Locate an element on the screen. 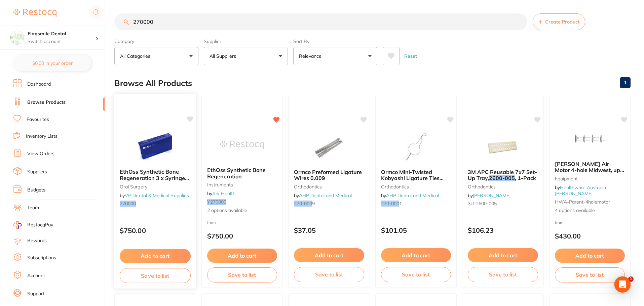 The image size is (644, 306). a: Suppliers is located at coordinates (37, 172).